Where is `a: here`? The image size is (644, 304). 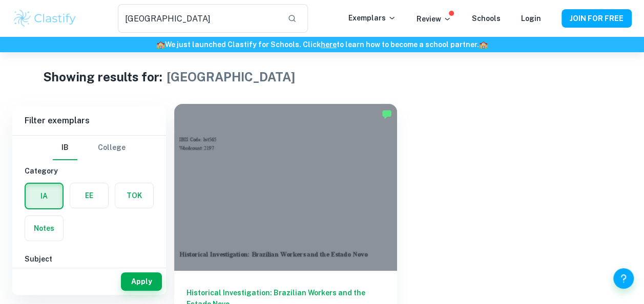
a: here is located at coordinates (328, 45).